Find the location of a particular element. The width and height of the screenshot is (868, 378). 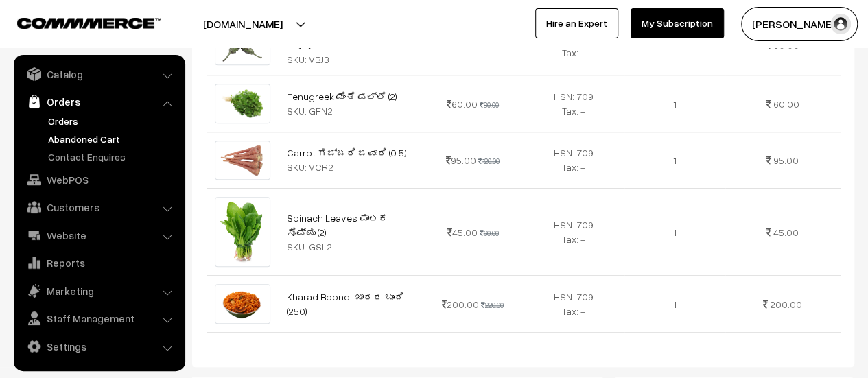

a: Reports is located at coordinates (99, 263).